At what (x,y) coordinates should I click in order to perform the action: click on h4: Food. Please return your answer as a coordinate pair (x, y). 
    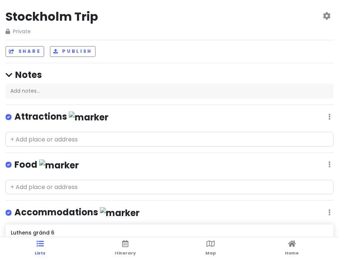
    Looking at the image, I should click on (47, 165).